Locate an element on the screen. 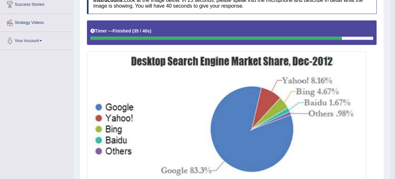 The height and width of the screenshot is (179, 395). h5: Timer — is located at coordinates (121, 31).